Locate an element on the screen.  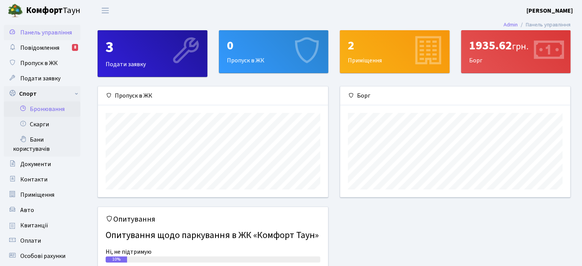
span: Подати заявку is located at coordinates (40, 78).